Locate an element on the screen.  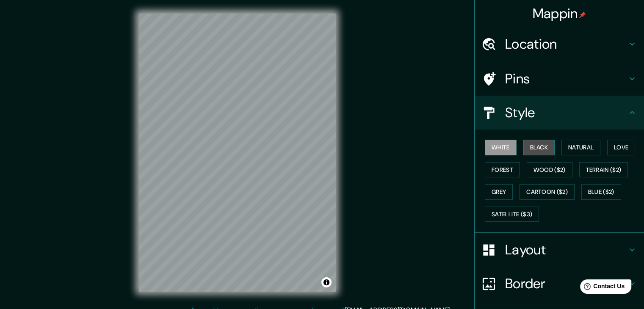
button: Natural is located at coordinates (581, 147).